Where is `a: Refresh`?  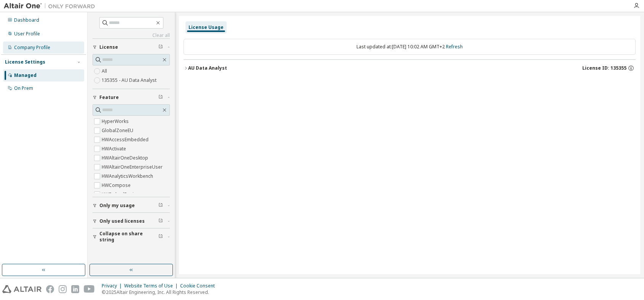
a: Refresh is located at coordinates (454, 47).